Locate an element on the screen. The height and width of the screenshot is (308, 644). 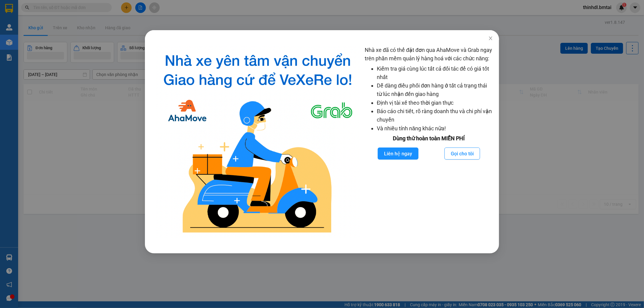
button: Close is located at coordinates (490, 38).